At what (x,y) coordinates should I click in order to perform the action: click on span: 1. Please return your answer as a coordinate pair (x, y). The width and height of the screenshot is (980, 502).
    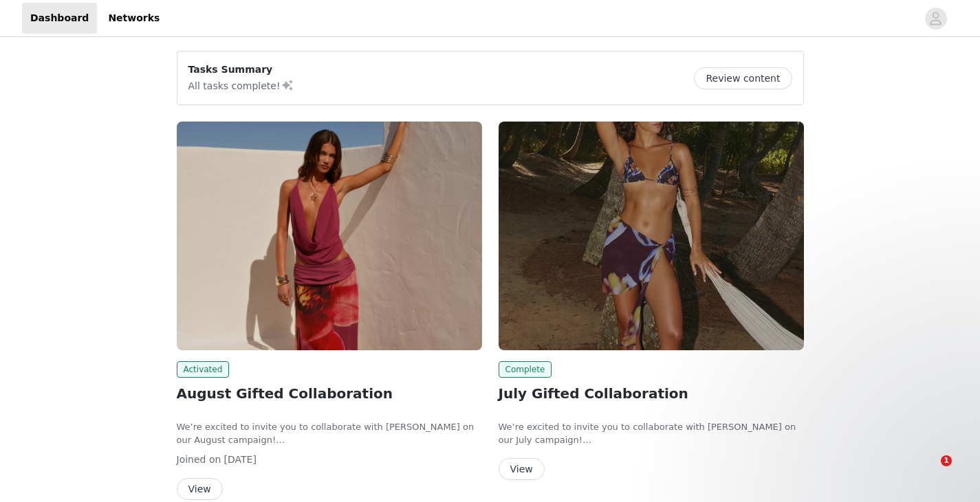
    Looking at the image, I should click on (947, 461).